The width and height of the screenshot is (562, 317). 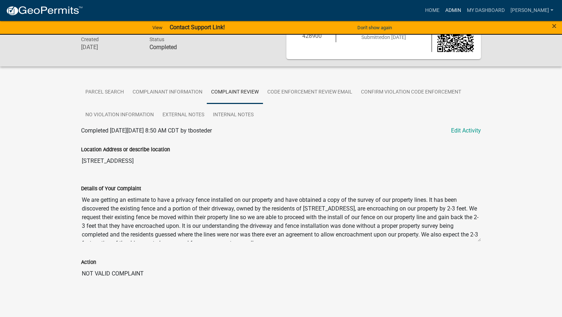 I want to click on button: Don't show again, so click(x=375, y=27).